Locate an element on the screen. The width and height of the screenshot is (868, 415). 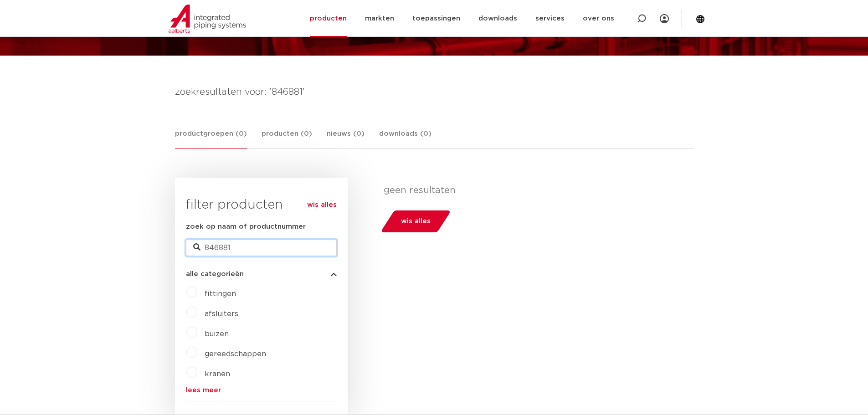
button: alle categorieën is located at coordinates (261, 274).